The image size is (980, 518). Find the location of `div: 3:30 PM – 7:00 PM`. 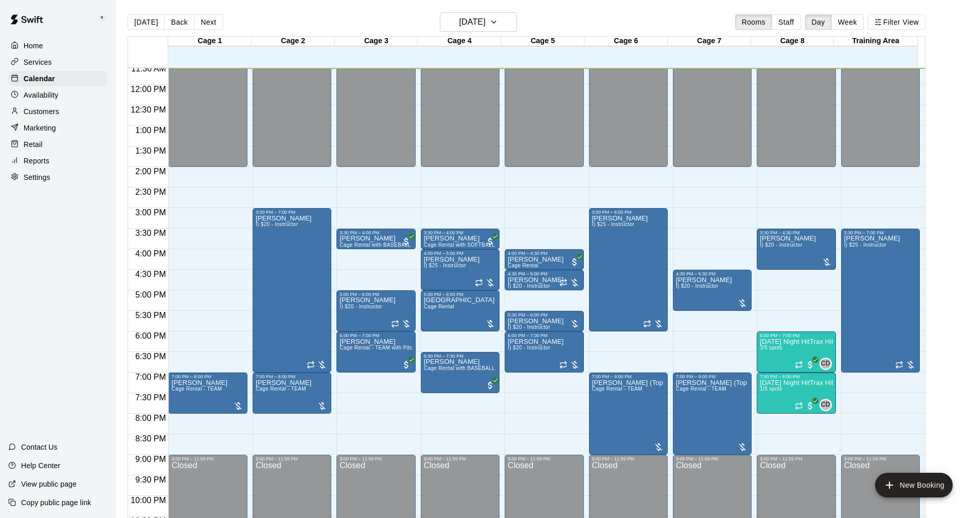

div: 3:30 PM – 7:00 PM is located at coordinates (880, 233).